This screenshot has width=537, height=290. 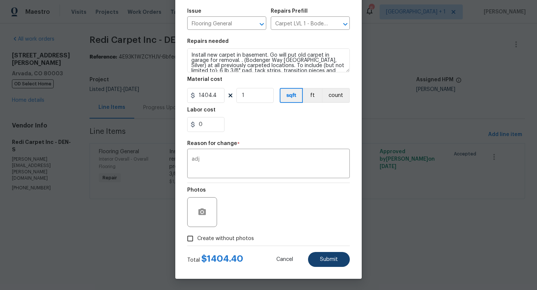 What do you see at coordinates (212, 144) in the screenshot?
I see `h5: Reason for change` at bounding box center [212, 144].